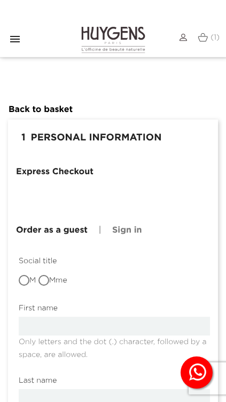  Describe the element at coordinates (127, 230) in the screenshot. I see `a: Sign in` at that location.